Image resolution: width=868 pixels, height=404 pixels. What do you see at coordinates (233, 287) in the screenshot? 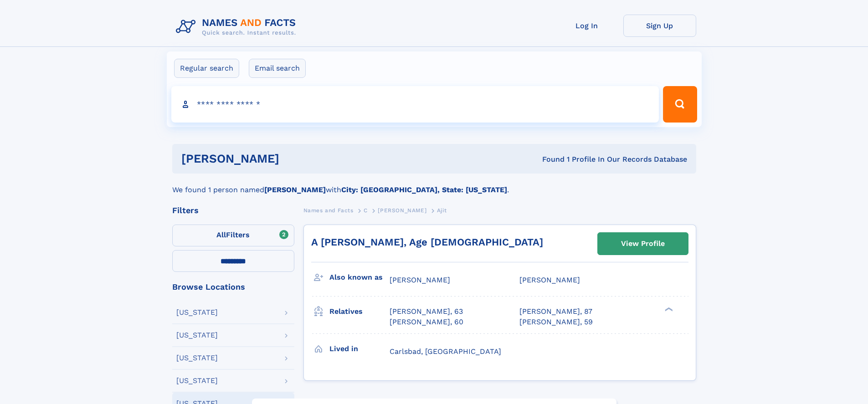
I see `div: Browse Locations` at bounding box center [233, 287].